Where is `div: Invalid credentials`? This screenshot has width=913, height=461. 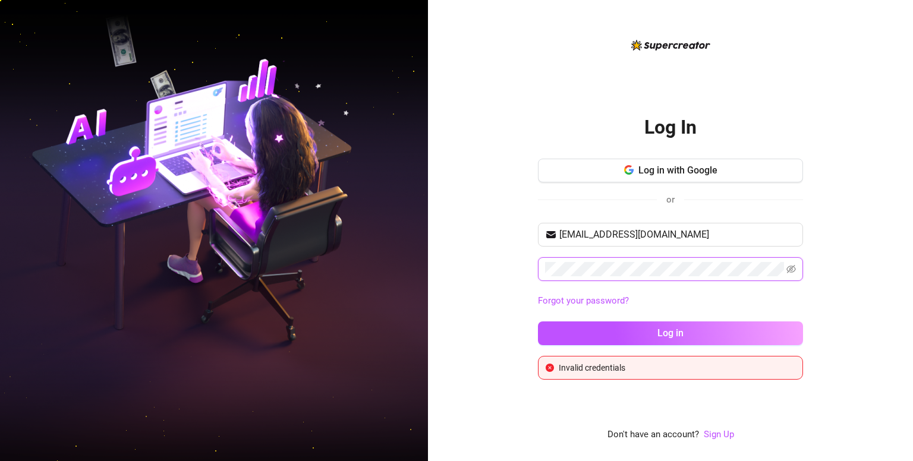 div: Invalid credentials is located at coordinates (677, 368).